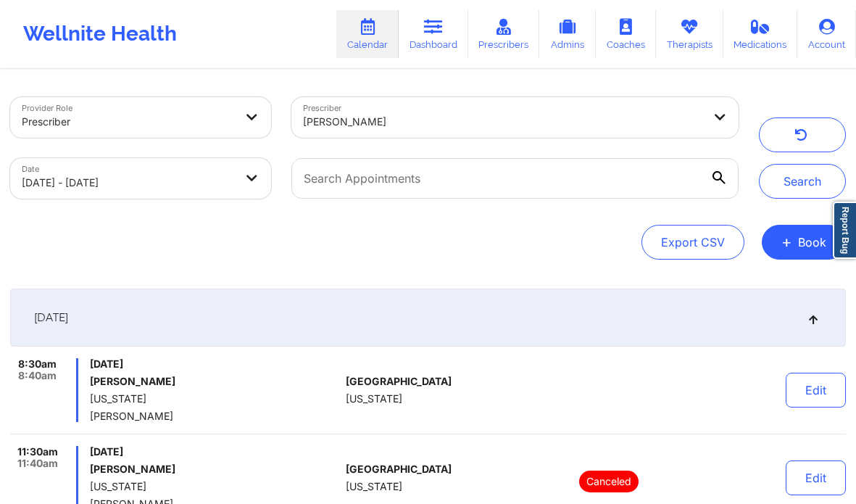 This screenshot has height=504, width=856. Describe the element at coordinates (128, 122) in the screenshot. I see `div: Prescriber` at that location.